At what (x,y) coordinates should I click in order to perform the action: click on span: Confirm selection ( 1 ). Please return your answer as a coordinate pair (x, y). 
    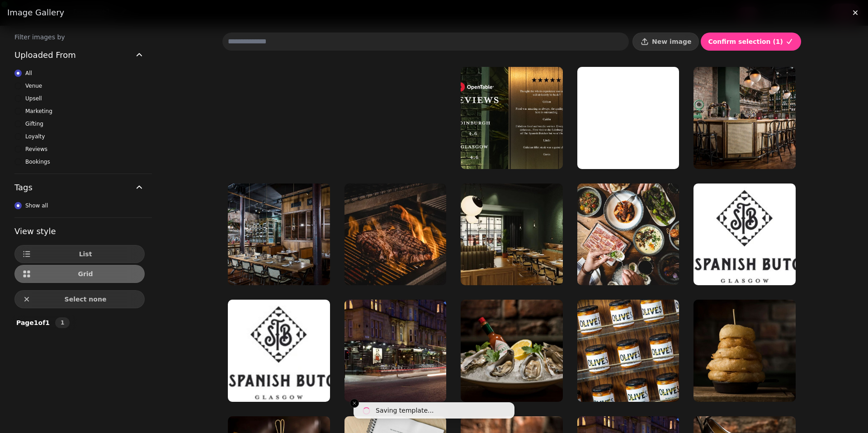
    Looking at the image, I should click on (746, 42).